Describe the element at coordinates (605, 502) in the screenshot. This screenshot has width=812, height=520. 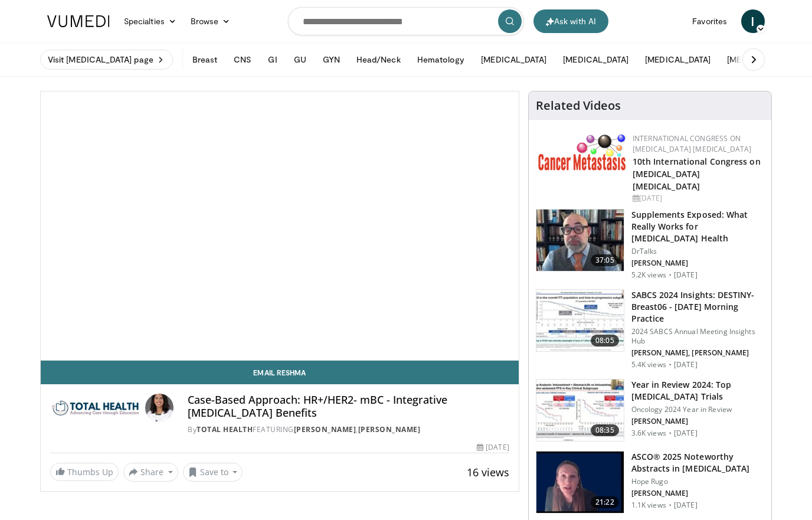
I see `span: 21:22` at that location.